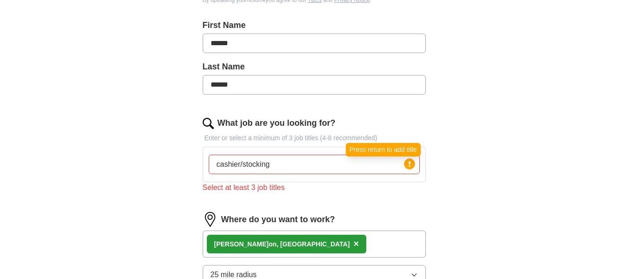 The image size is (628, 279). Describe the element at coordinates (314, 138) in the screenshot. I see `p: Enter or select a minimum of 3 job titles (4-8 recommended)` at that location.